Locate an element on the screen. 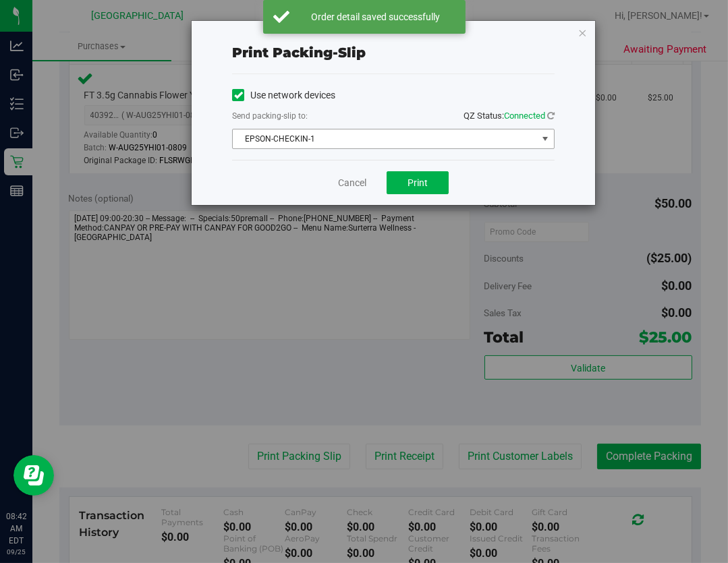 The image size is (728, 563). span: select is located at coordinates (545, 139).